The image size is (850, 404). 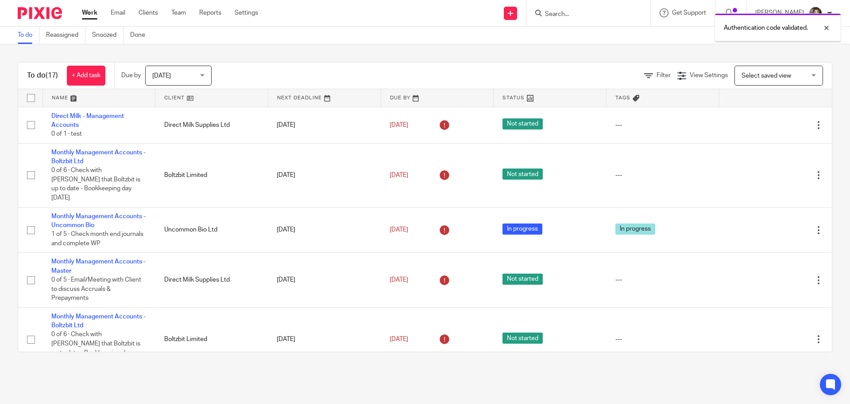 I want to click on span: Select saved view, so click(x=767, y=76).